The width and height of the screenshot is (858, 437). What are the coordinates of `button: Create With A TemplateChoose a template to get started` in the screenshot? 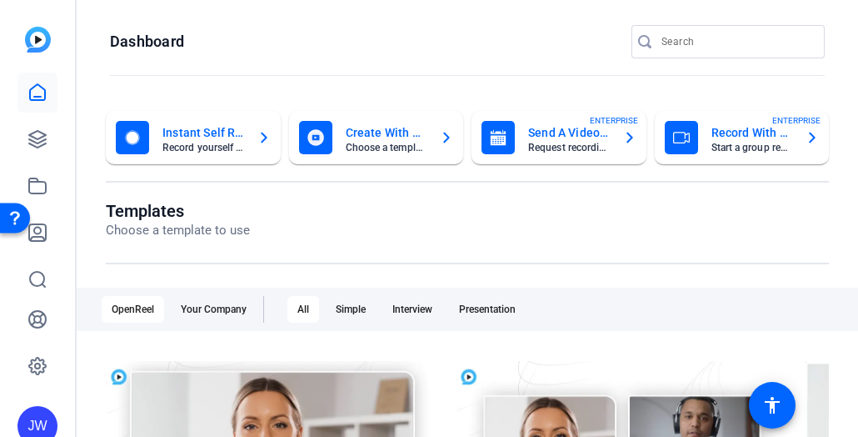 It's located at (377, 137).